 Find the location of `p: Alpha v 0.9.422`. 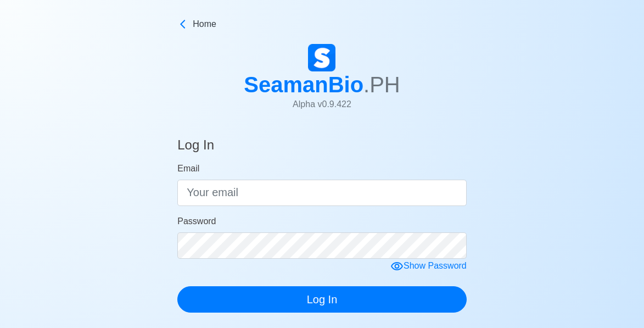

p: Alpha v 0.9.422 is located at coordinates (322, 104).